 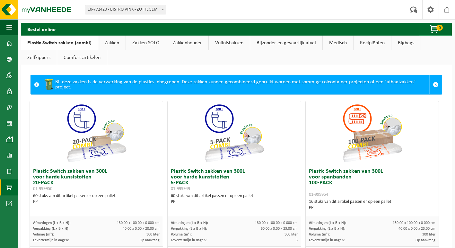 What do you see at coordinates (59, 43) in the screenshot?
I see `a: Plastic Switch zakken (combi)` at bounding box center [59, 43].